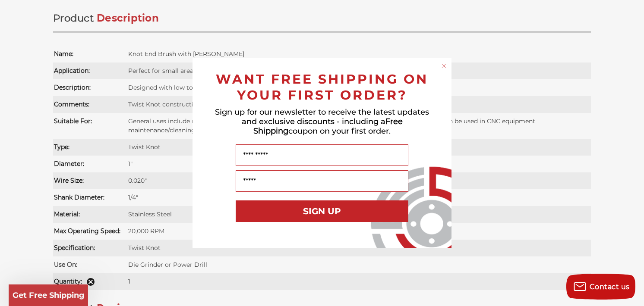  What do you see at coordinates (328, 126) in the screenshot?
I see `span: Free Shipping` at bounding box center [328, 126].